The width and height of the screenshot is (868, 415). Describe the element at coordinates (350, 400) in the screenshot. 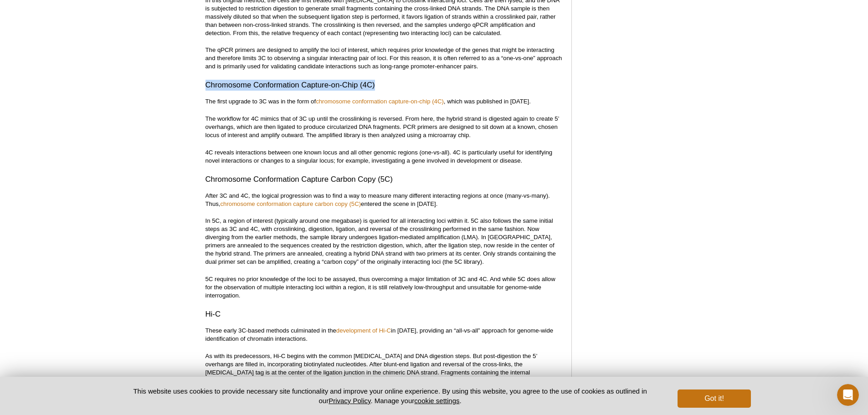

I see `a: Privacy Policy` at that location.